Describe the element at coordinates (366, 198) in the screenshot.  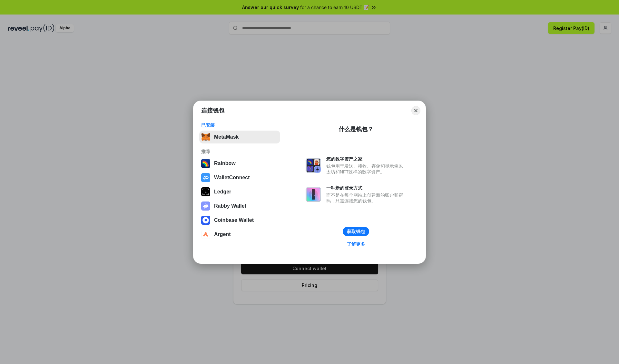
I see `div: 而不是在每个网站上创建新的账户和密码，只需连接您的钱包。` at that location.